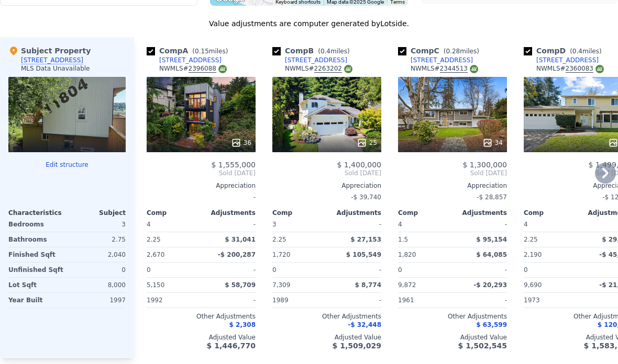 The height and width of the screenshot is (364, 618). What do you see at coordinates (424, 300) in the screenshot?
I see `div: 1961` at bounding box center [424, 300].